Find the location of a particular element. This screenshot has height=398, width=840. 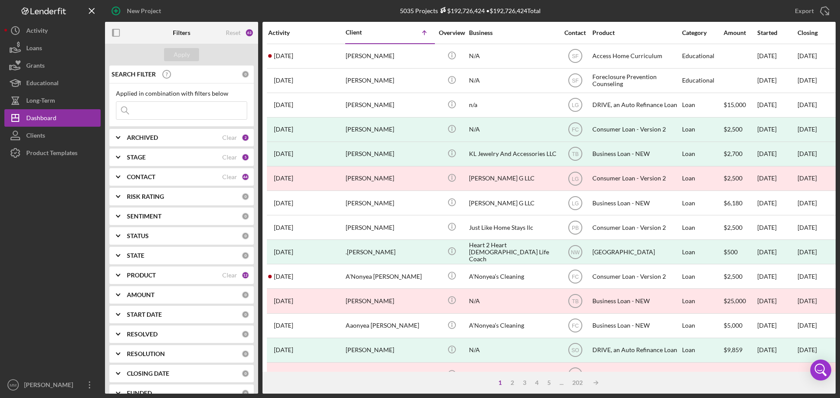

time: 2025-02-18 20:21 is located at coordinates (283, 178).